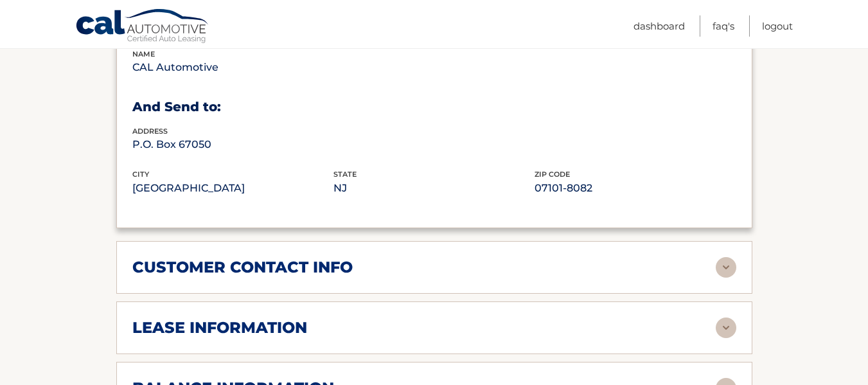  Describe the element at coordinates (345, 174) in the screenshot. I see `span: state` at that location.